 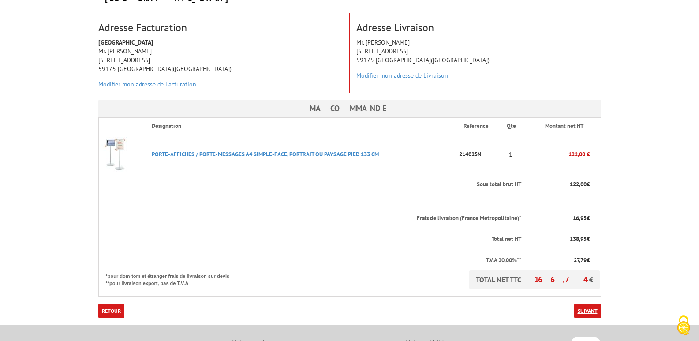 What do you see at coordinates (310, 239) in the screenshot?
I see `th: Total net HT` at bounding box center [310, 239].